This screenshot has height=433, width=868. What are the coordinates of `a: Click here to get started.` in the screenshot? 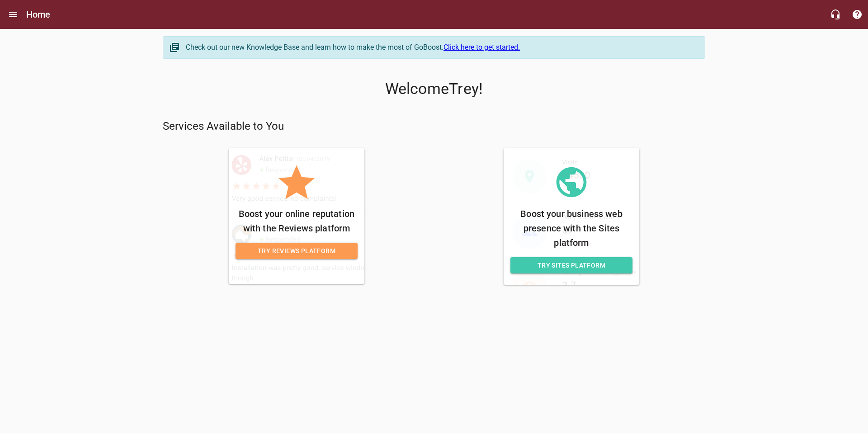 It's located at (482, 47).